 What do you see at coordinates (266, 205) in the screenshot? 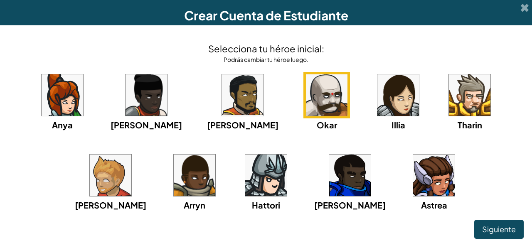
I see `font: Hattori` at bounding box center [266, 205].